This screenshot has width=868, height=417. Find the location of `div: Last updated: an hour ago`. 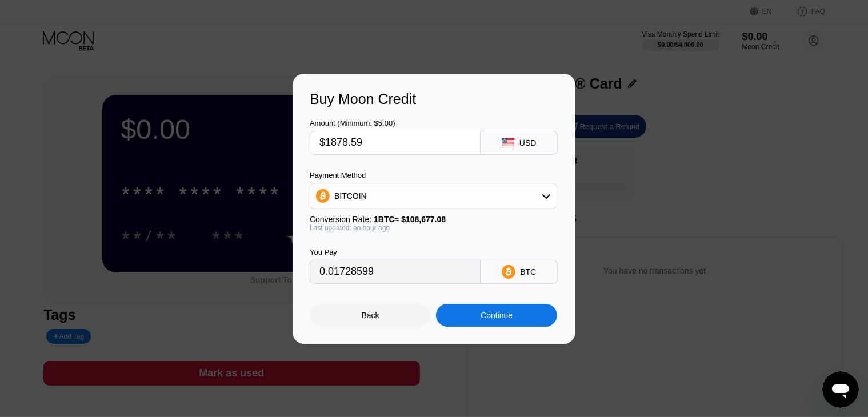

div: Last updated: an hour ago is located at coordinates (433, 228).